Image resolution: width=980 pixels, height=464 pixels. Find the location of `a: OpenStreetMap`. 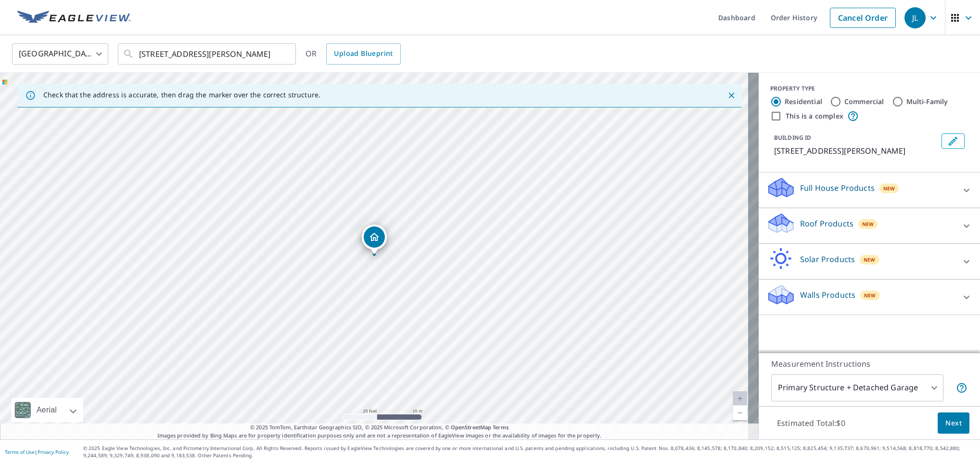

a: OpenStreetMap is located at coordinates (471, 427).